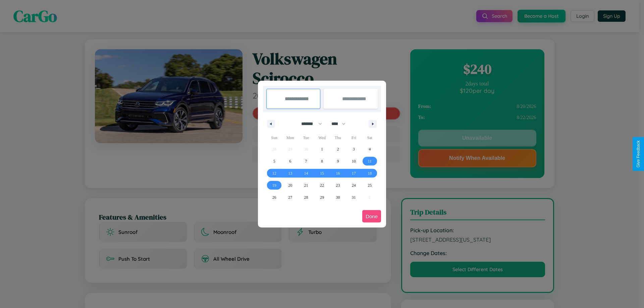 The width and height of the screenshot is (644, 308). Describe the element at coordinates (291, 186) in the screenshot. I see `span: 20` at that location.